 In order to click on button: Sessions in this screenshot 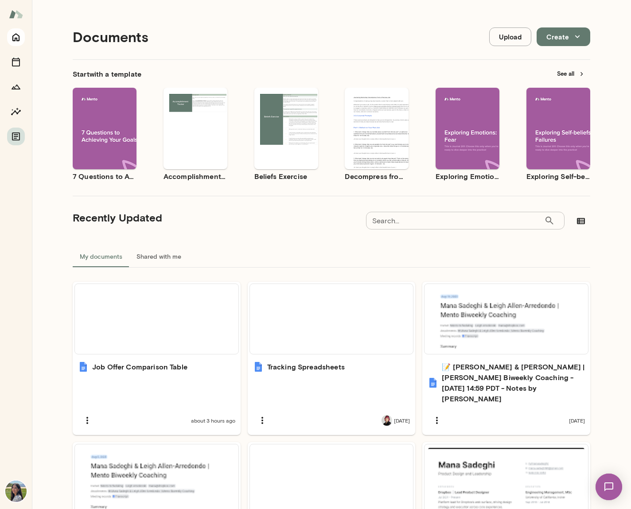, I will do `click(16, 62)`.